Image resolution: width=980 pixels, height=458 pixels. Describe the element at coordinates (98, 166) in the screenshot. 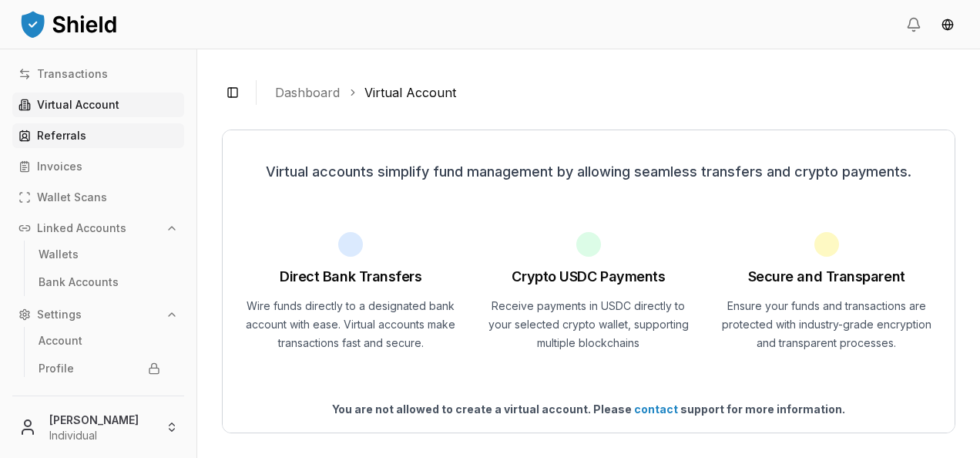

I see `a: Invoices` at that location.